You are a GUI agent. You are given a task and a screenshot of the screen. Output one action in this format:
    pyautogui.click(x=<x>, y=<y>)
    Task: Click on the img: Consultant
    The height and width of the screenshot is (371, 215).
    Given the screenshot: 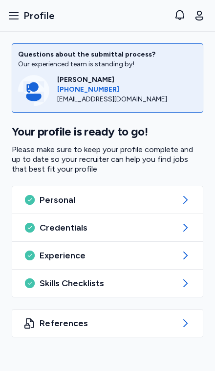 What is the action you would take?
    pyautogui.click(x=34, y=91)
    